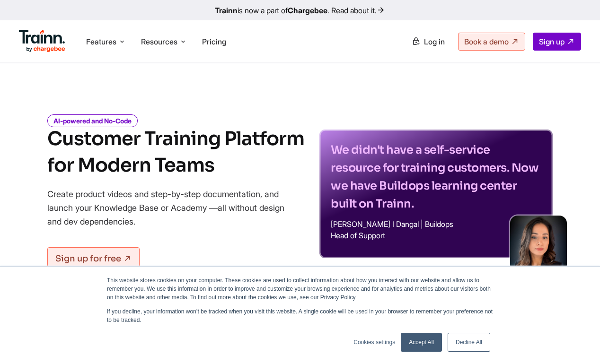  Describe the element at coordinates (159, 42) in the screenshot. I see `span: Resources` at that location.